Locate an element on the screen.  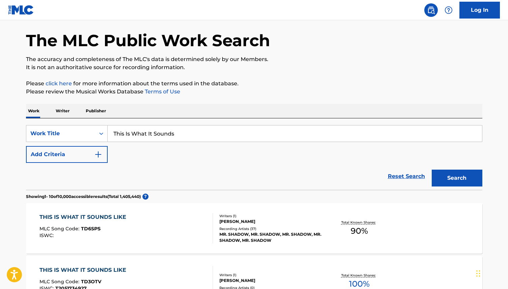
button: Add Criteria is located at coordinates (67, 154).